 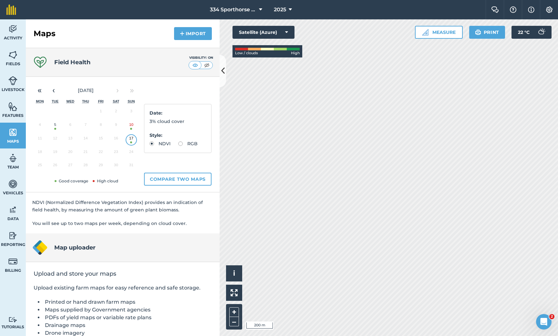 What do you see at coordinates (552, 317) in the screenshot?
I see `span: 2` at bounding box center [552, 317].